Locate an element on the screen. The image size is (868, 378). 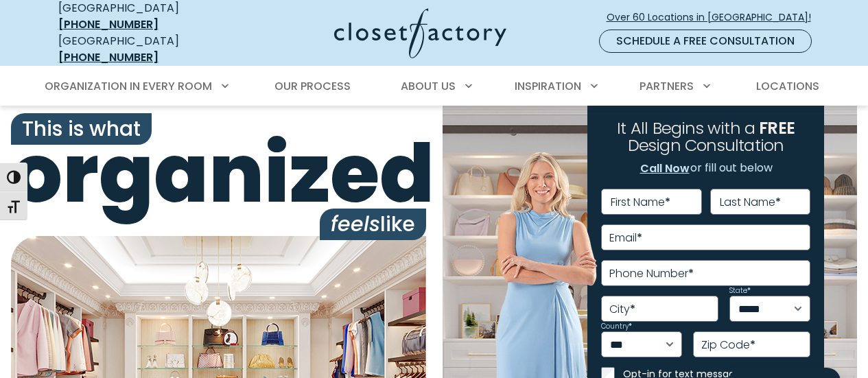
span: like is located at coordinates (372, 224).